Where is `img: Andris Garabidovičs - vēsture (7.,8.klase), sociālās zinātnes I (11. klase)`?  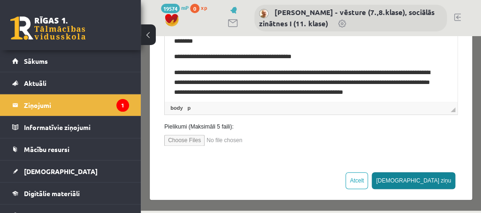
img: Andris Garabidovičs - vēsture (7.,8.klase), sociālās zinātnes I (11. klase) is located at coordinates (264, 14).